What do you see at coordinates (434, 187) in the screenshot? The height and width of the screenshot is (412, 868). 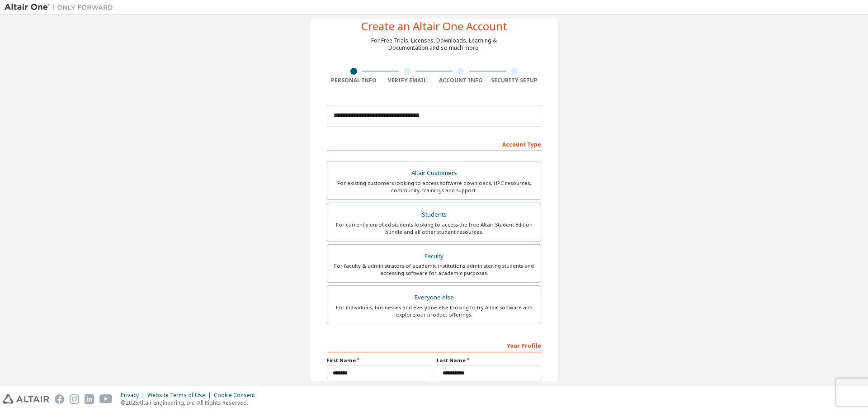 I see `div: For existing customers looking to access software downloads, HPC resources, community, trainings ...` at bounding box center [434, 187].